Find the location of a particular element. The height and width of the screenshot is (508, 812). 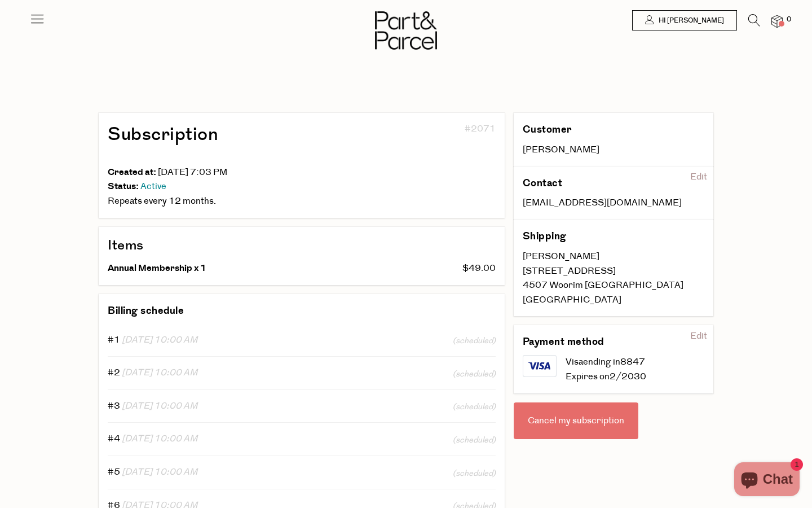

h3: Shipping is located at coordinates (596, 237).